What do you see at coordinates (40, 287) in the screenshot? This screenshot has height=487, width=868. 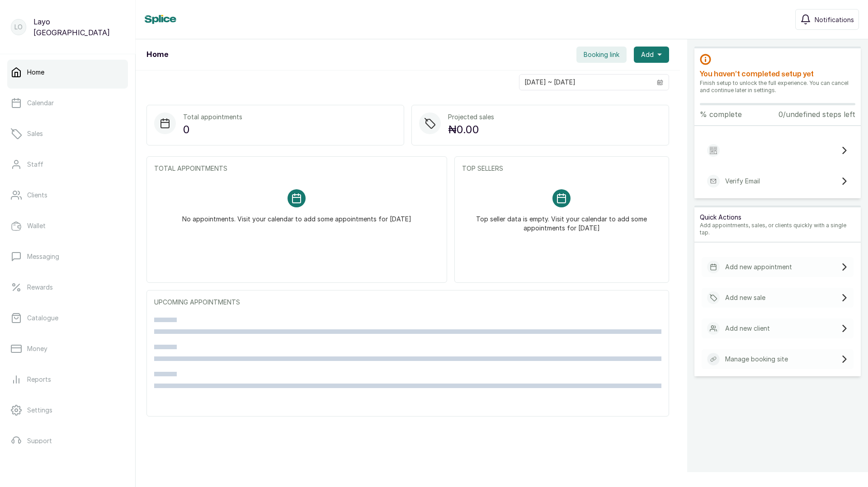 I see `p: Rewards` at bounding box center [40, 287].